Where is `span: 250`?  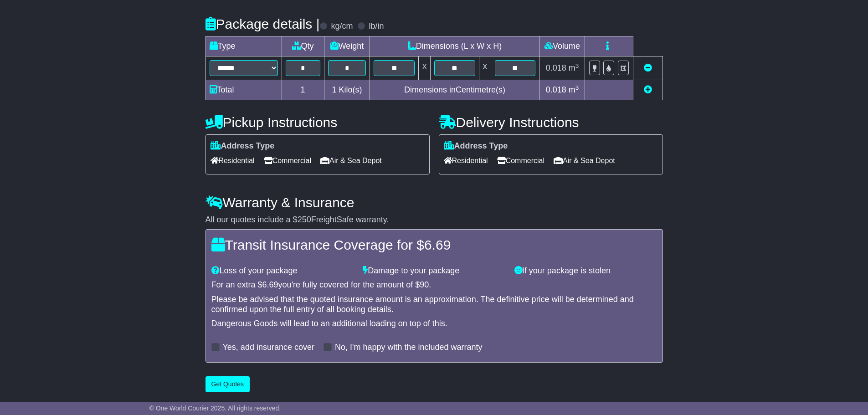
span: 250 is located at coordinates (304, 220).